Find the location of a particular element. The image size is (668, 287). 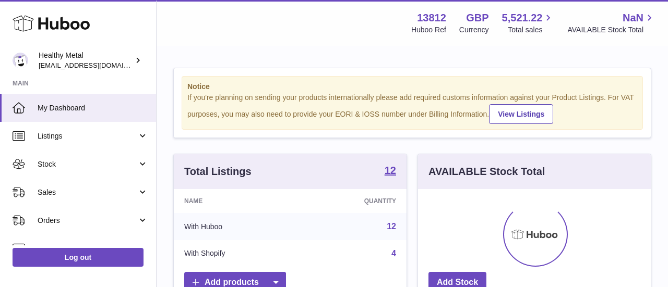

div: Currency is located at coordinates (474, 30).